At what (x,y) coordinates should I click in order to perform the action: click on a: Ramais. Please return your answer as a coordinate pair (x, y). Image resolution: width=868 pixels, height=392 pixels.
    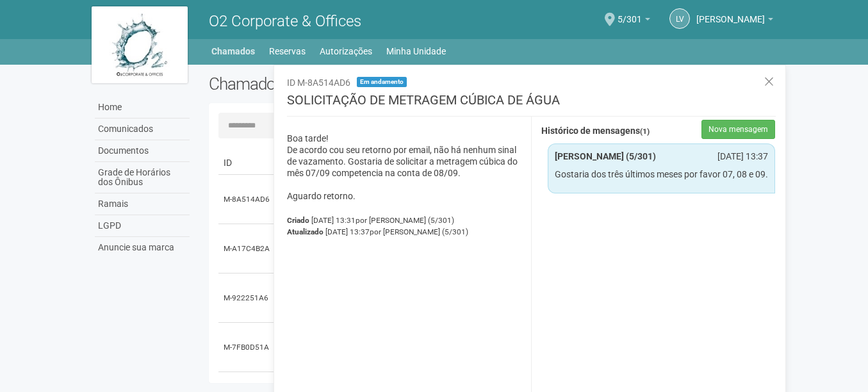
    Looking at the image, I should click on (142, 204).